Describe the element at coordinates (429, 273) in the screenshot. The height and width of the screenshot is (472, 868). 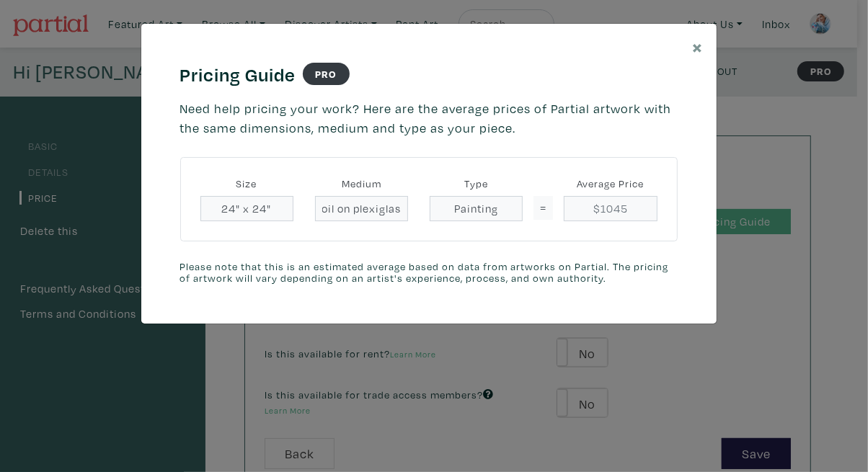
I see `small: Please note that this is an estimated average based on data from artworks on Partial. The pricing...` at that location.